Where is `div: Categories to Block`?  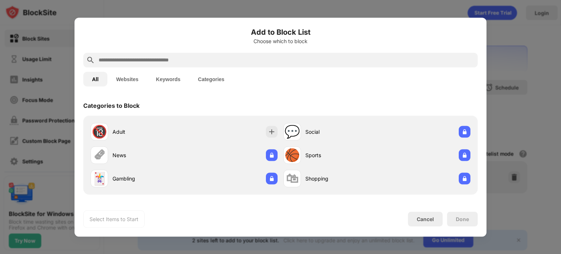
div: Categories to Block is located at coordinates (111, 105).